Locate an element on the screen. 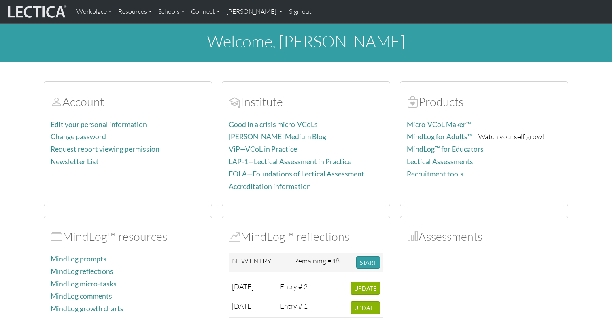 The width and height of the screenshot is (612, 333). a: Newsletter List is located at coordinates (74, 161).